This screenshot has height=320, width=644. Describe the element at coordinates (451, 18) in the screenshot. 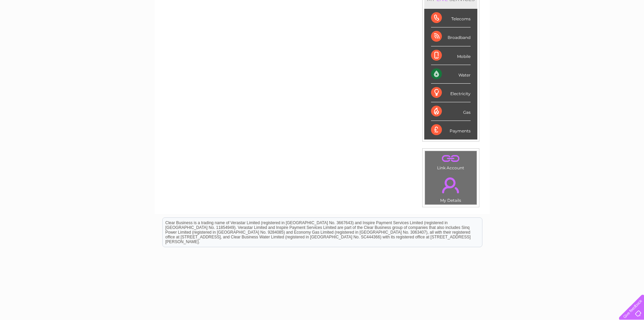

I see `div: Telecoms` at that location.